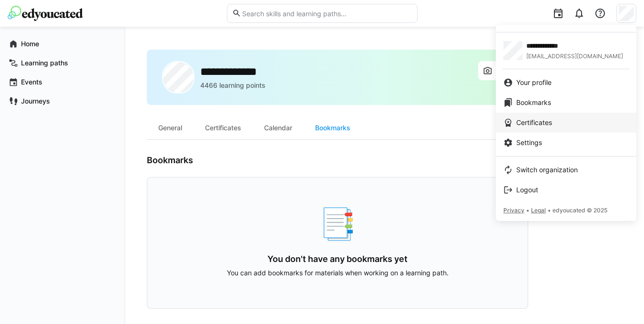 This screenshot has width=644, height=324. Describe the element at coordinates (529, 142) in the screenshot. I see `span: Settings` at that location.